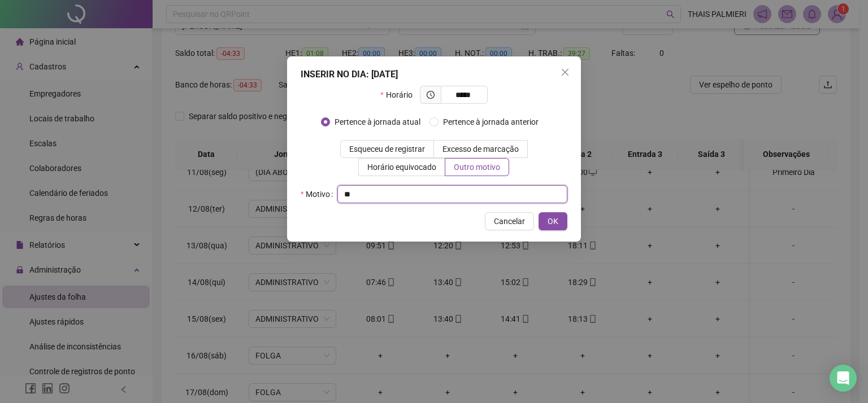 This screenshot has height=403, width=868. What do you see at coordinates (843, 379) in the screenshot?
I see `div: Open Intercom Messenger` at bounding box center [843, 379].